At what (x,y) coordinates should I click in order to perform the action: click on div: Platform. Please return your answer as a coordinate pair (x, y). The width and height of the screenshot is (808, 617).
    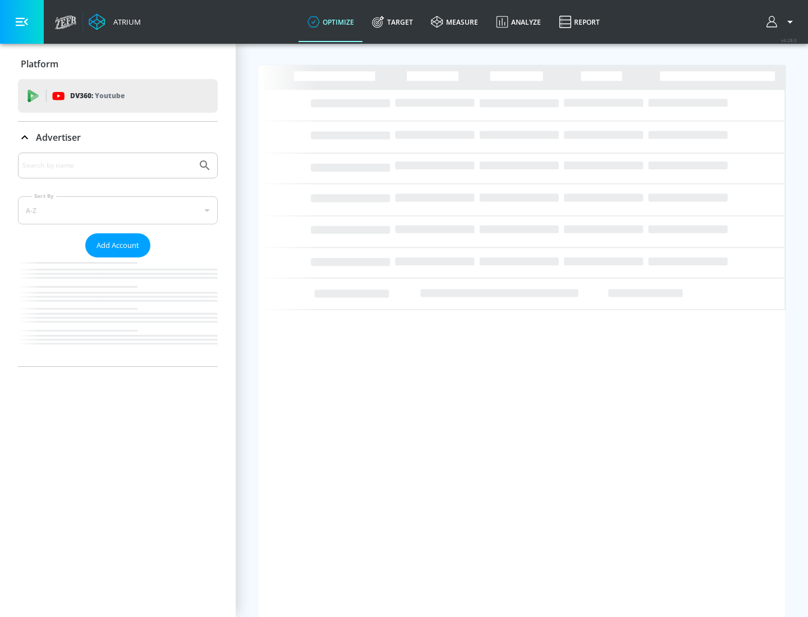
    Looking at the image, I should click on (118, 64).